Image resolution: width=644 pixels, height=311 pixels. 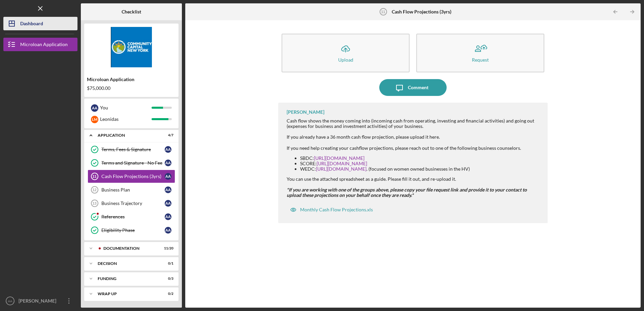 I want to click on div: If you already have a 36 month cash flow projection, please upload it here., so click(x=414, y=137).